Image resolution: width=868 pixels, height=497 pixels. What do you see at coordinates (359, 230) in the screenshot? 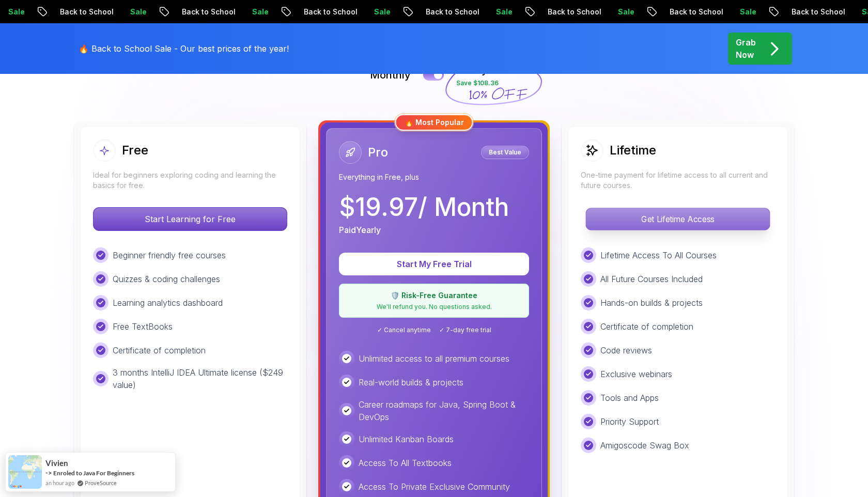
I see `p: Paid Yearly` at bounding box center [359, 230].